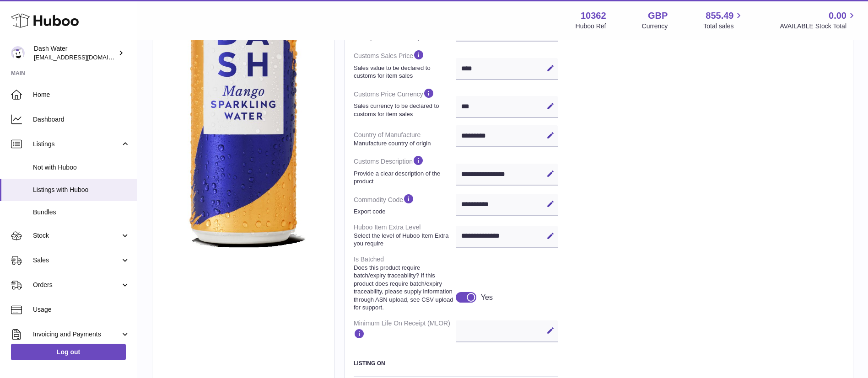 This screenshot has width=868, height=378. What do you see at coordinates (405, 235) in the screenshot?
I see `dt: Huboo Item Extra Level` at bounding box center [405, 235].